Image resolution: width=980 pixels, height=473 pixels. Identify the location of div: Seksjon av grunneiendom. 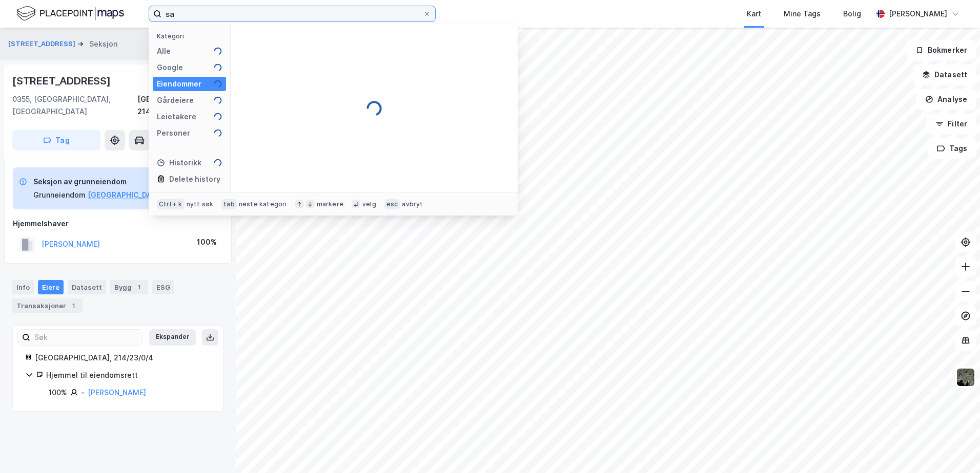
(113, 182).